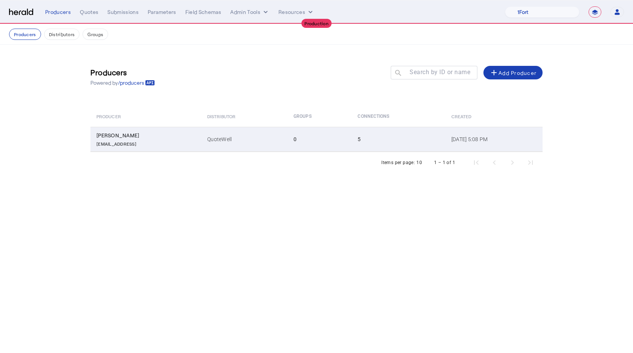 This screenshot has width=633, height=353. Describe the element at coordinates (494, 116) in the screenshot. I see `th: Created` at that location.